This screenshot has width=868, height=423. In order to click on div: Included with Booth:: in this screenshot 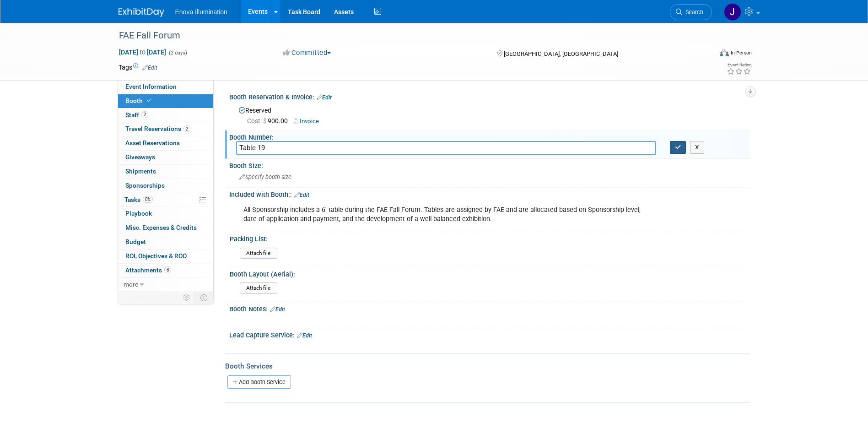, I will do `click(490, 193)`.